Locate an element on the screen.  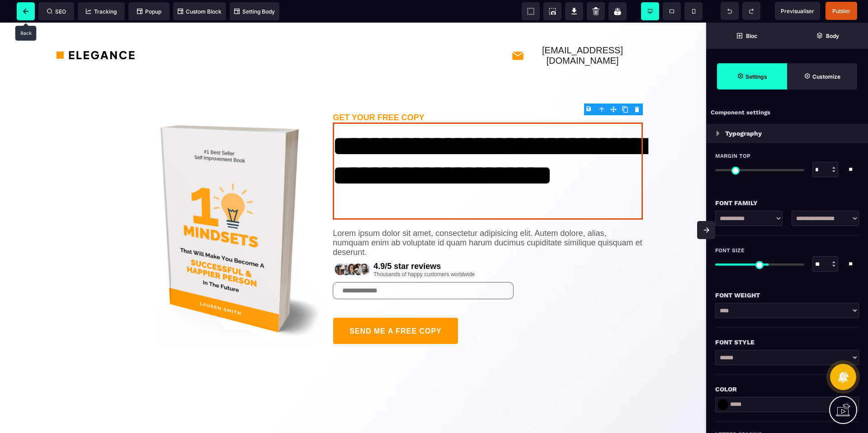
span: Settings is located at coordinates (752, 76).